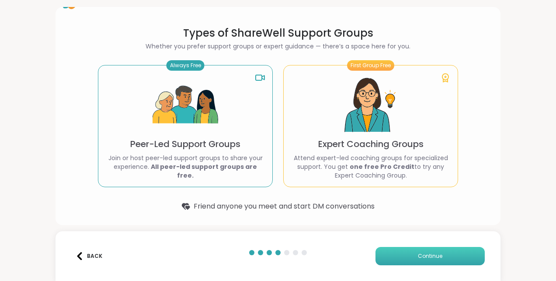 The width and height of the screenshot is (556, 281). Describe the element at coordinates (204, 171) in the screenshot. I see `b: All peer-led support groups are free.` at that location.